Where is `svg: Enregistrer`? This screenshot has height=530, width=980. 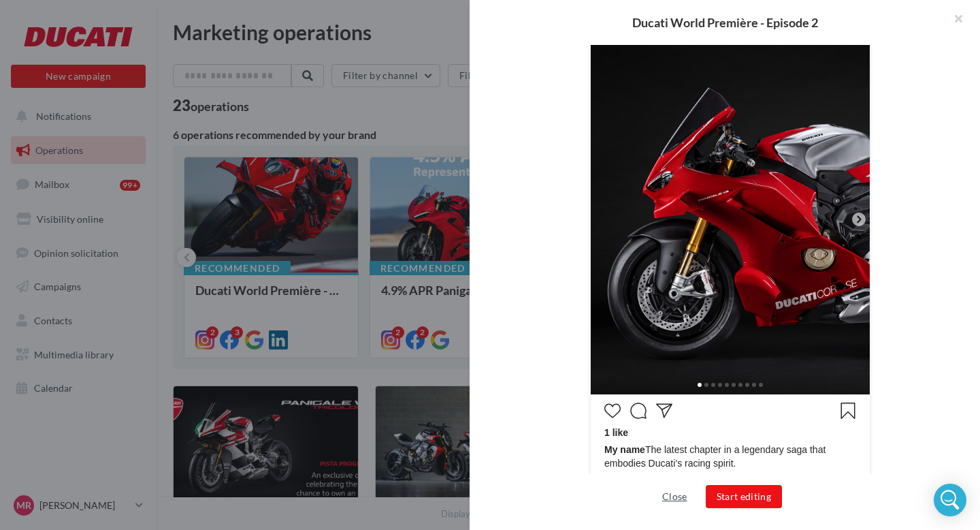
svg: Enregistrer is located at coordinates (848, 411).